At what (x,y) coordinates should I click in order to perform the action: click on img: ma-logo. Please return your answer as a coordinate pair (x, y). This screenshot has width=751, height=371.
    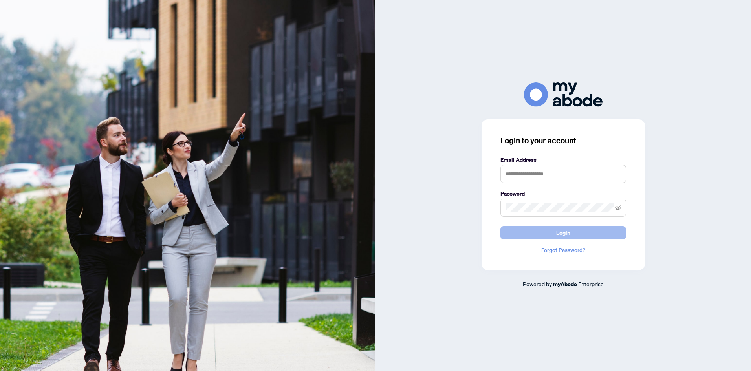
    Looking at the image, I should click on (563, 94).